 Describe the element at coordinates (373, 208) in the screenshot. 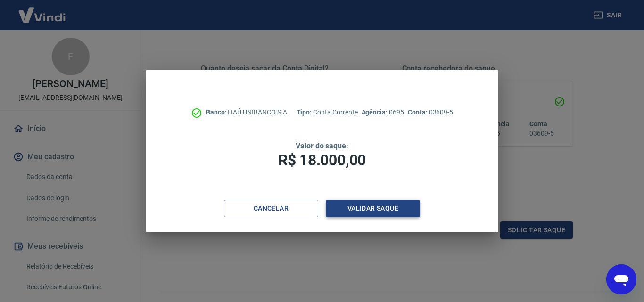

I see `button: Validar saque` at that location.